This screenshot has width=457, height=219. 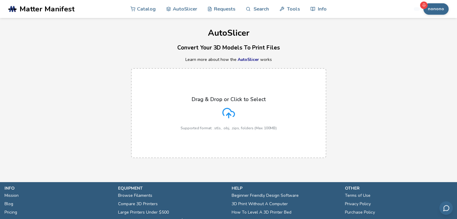 What do you see at coordinates (265, 196) in the screenshot?
I see `a: Beginner Friendly Design Software` at bounding box center [265, 196].